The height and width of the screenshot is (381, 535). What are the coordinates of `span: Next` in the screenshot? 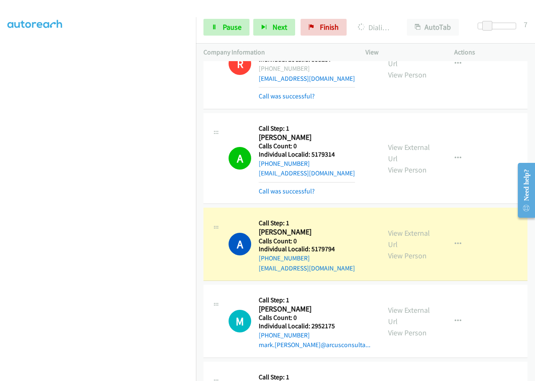 It's located at (280, 27).